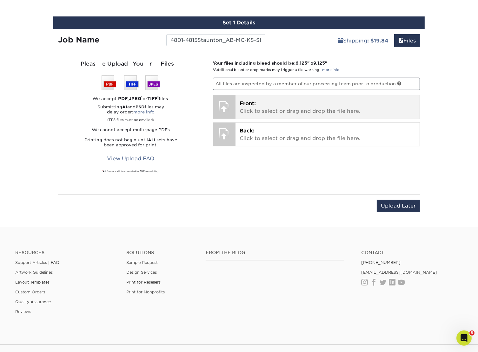 The height and width of the screenshot is (352, 478). I want to click on span: Back:, so click(247, 131).